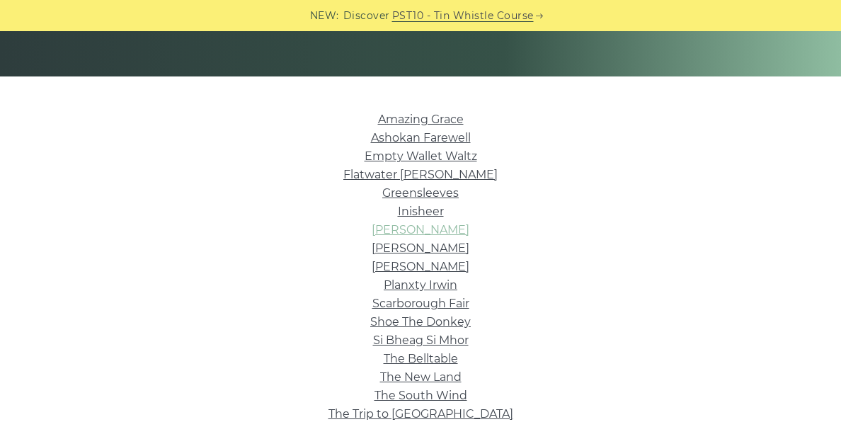  I want to click on a: Greensleeves, so click(420, 193).